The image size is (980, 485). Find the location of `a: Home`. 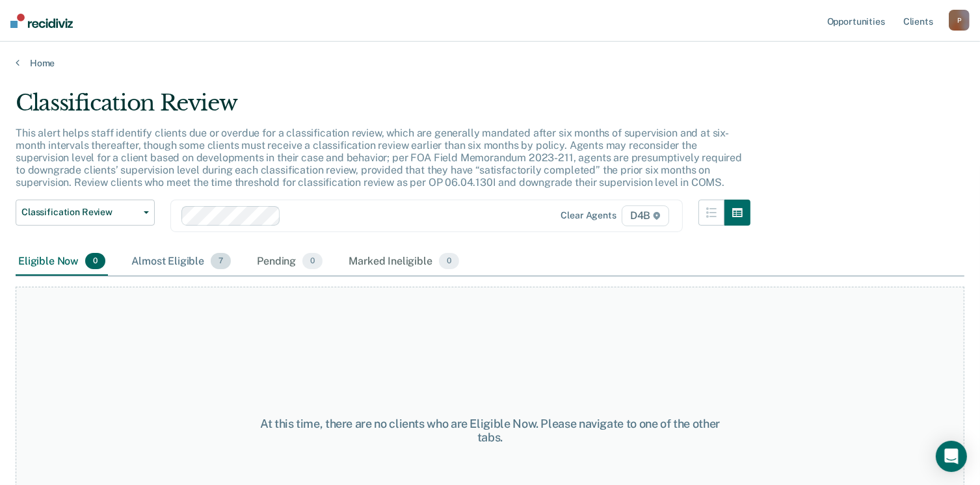

a: Home is located at coordinates (490, 63).